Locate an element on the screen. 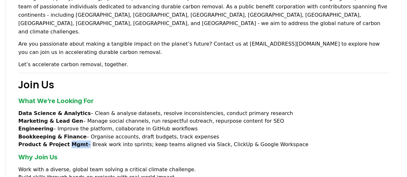  strong: Marketing & Lead Gen is located at coordinates (51, 121).